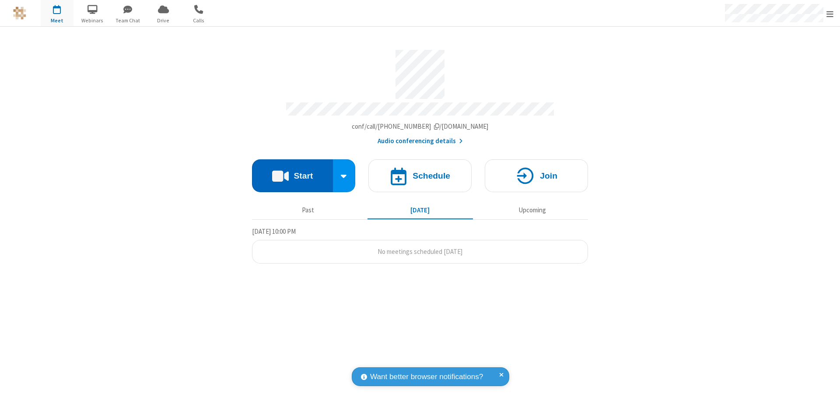 This screenshot has width=840, height=401. I want to click on span: Team Chat, so click(128, 21).